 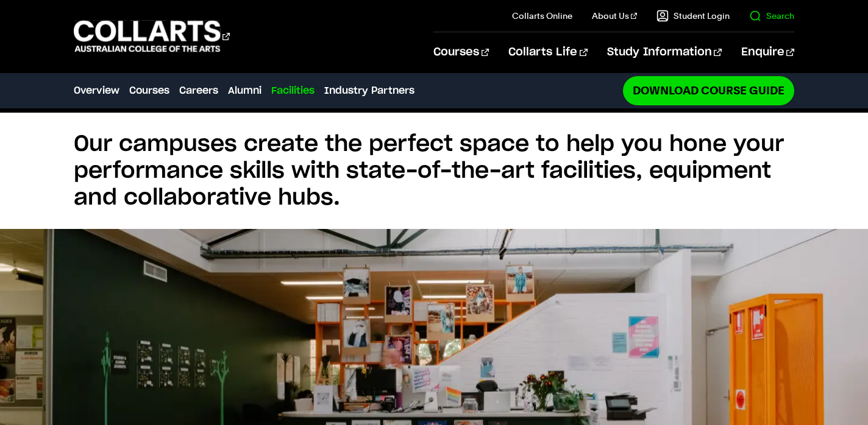 What do you see at coordinates (767, 52) in the screenshot?
I see `a: Enquire` at bounding box center [767, 52].